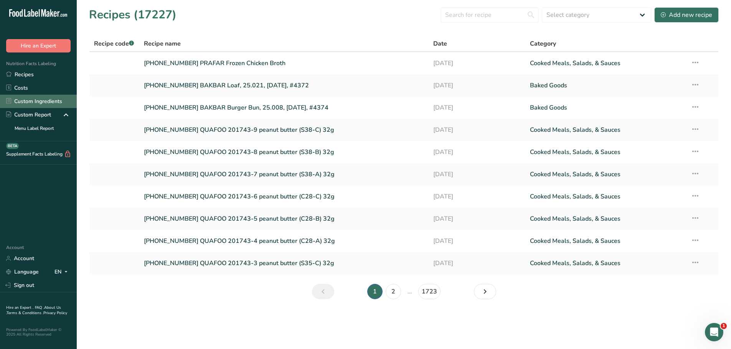 The image size is (731, 349). What do you see at coordinates (25, 313) in the screenshot?
I see `a: Terms & Conditions .` at bounding box center [25, 313].